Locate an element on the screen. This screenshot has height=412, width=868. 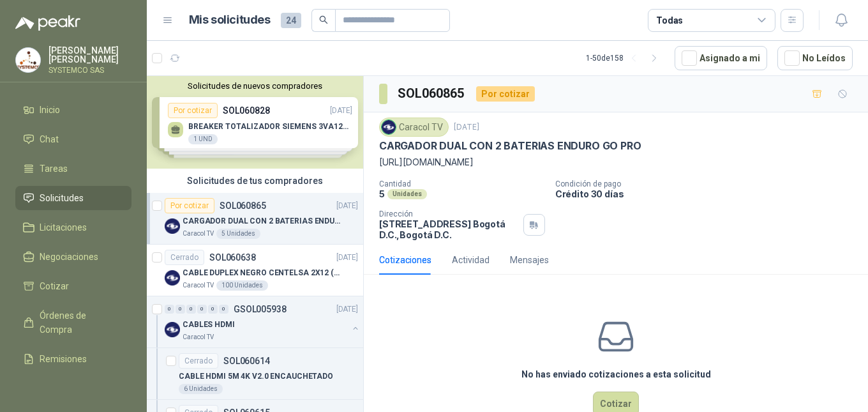
img: Logo peakr is located at coordinates (48, 23).